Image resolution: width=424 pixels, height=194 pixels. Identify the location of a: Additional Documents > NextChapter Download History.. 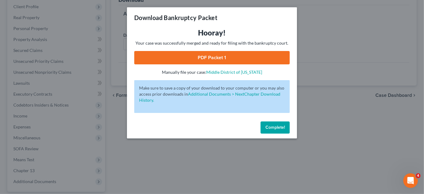
(209, 97).